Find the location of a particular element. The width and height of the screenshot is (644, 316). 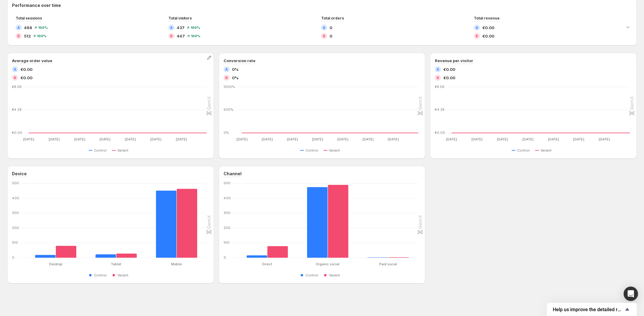

g: Tablet: Control 23,Variant 28 is located at coordinates (116, 221).